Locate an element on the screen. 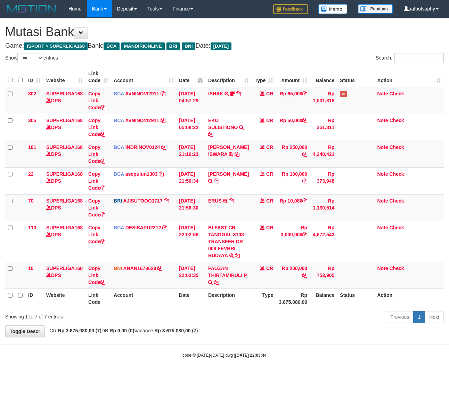 Image resolution: width=449 pixels, height=411 pixels. a: INDRINOV0124 is located at coordinates (143, 147).